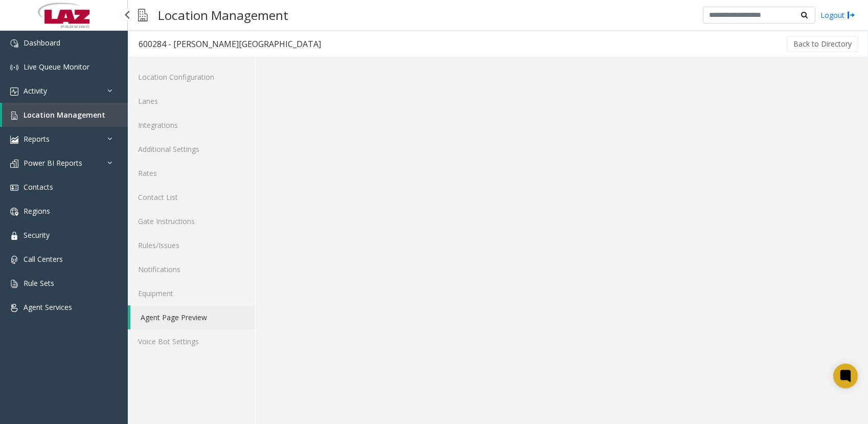 The width and height of the screenshot is (868, 424). I want to click on span: Agent Services, so click(48, 307).